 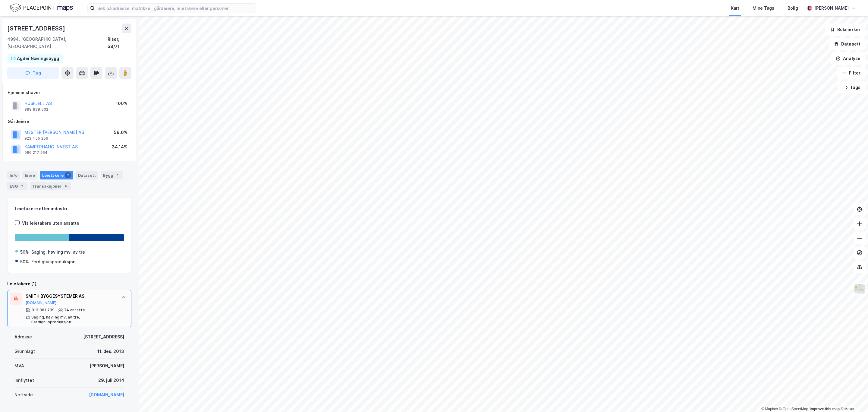 I want to click on div: Leietakere, so click(x=57, y=175).